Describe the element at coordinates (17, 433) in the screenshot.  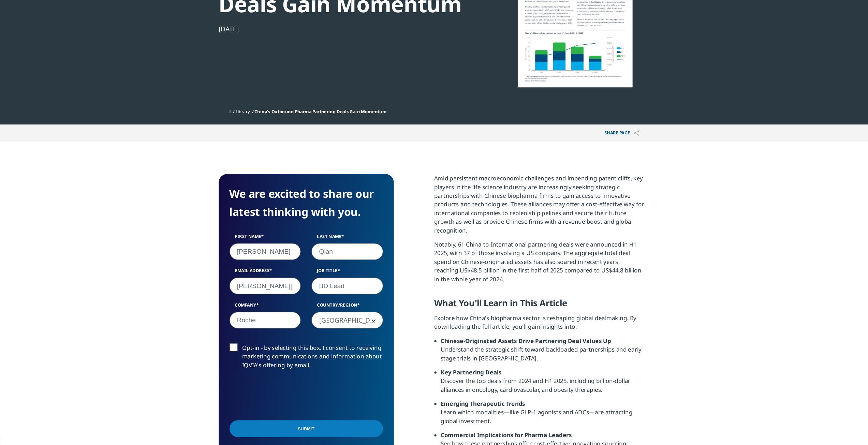
I see `button: 打开偏好` at that location.